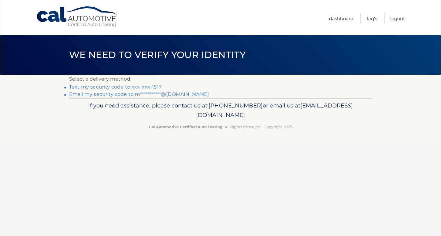  I want to click on p: - All Rights Reserved - Copyright 2025, so click(221, 127).